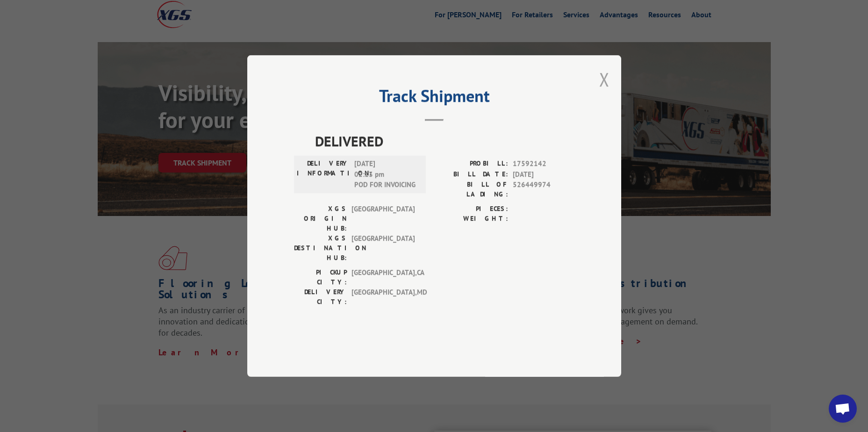 This screenshot has width=868, height=432. Describe the element at coordinates (471, 163) in the screenshot. I see `label: PROBILL:` at that location.